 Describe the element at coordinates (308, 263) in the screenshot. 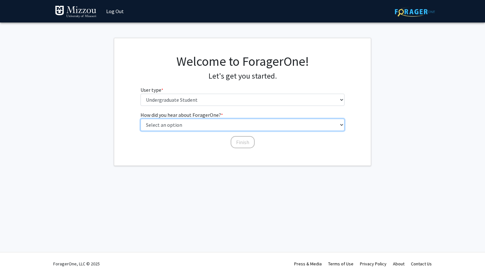

I see `a: Press & Media` at that location.